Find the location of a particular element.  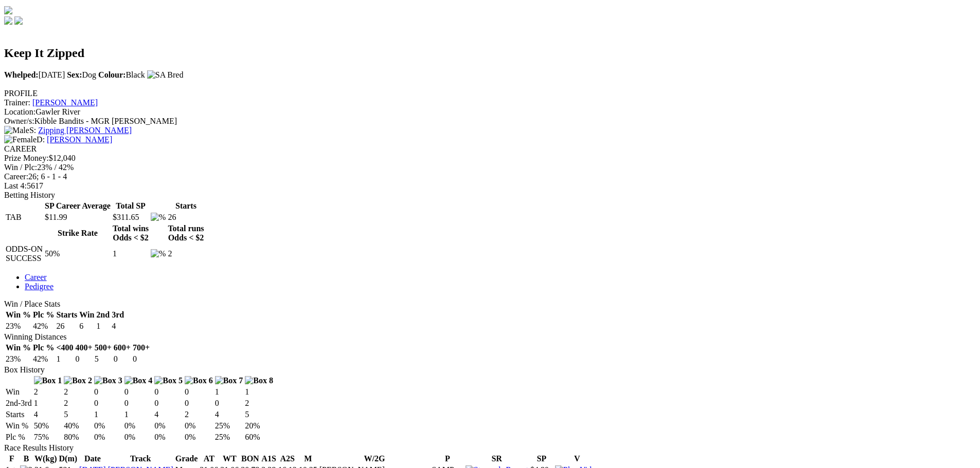

img: Box 3 is located at coordinates (108, 380).